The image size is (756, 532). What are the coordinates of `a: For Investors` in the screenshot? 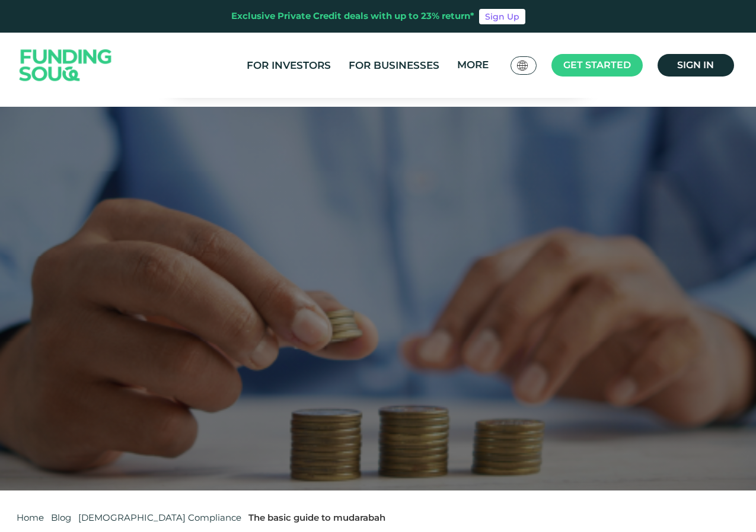 It's located at (289, 65).